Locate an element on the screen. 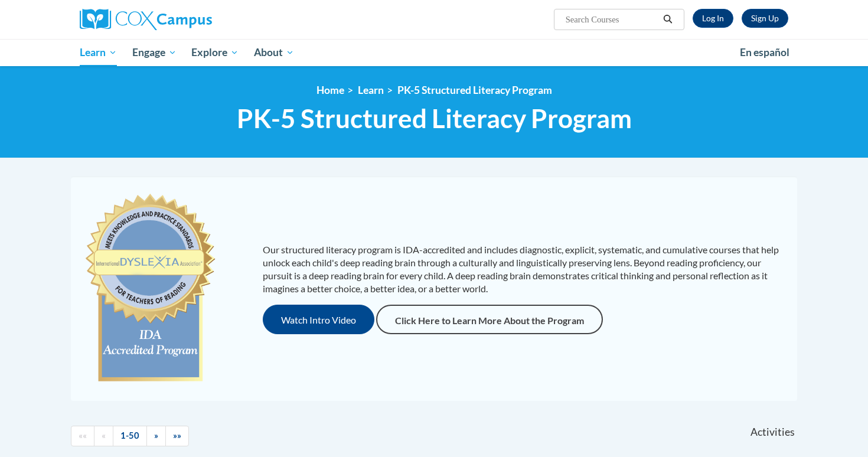 Image resolution: width=868 pixels, height=457 pixels. a: Cox Campus is located at coordinates (192, 19).